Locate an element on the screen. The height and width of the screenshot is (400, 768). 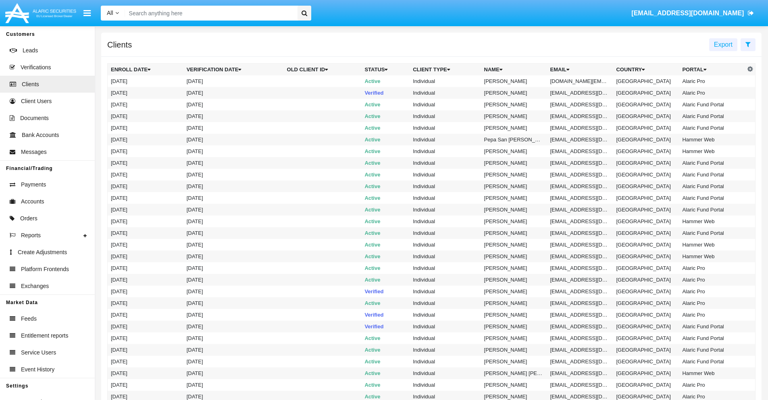
span: Clients is located at coordinates (30, 84).